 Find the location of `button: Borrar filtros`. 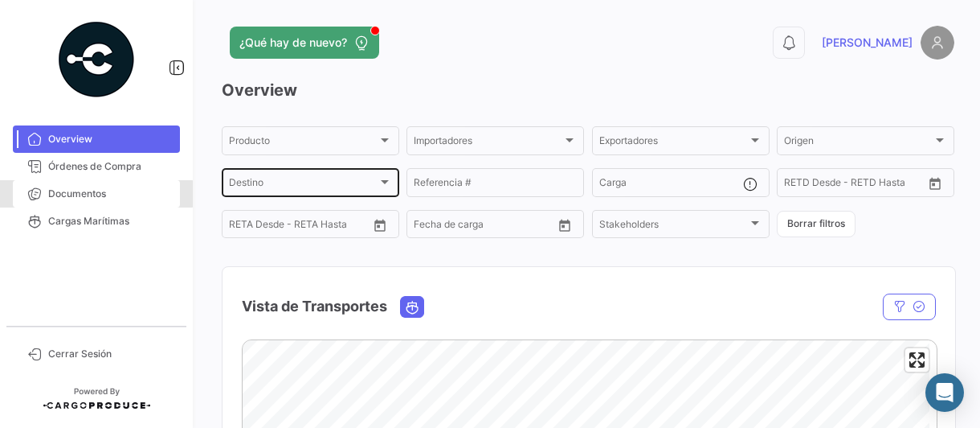

button: Borrar filtros is located at coordinates (817, 224).